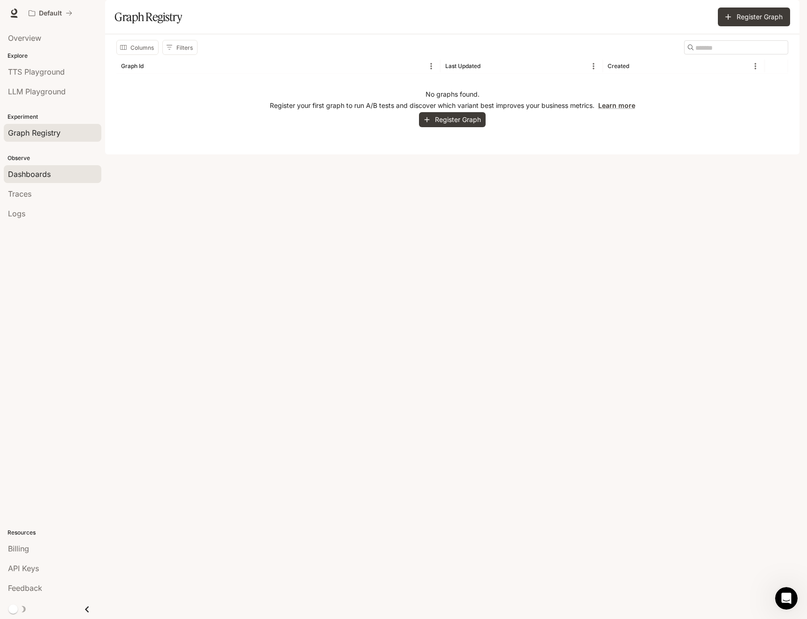 The width and height of the screenshot is (807, 619). Describe the element at coordinates (50, 13) in the screenshot. I see `button: All workspaces` at that location.